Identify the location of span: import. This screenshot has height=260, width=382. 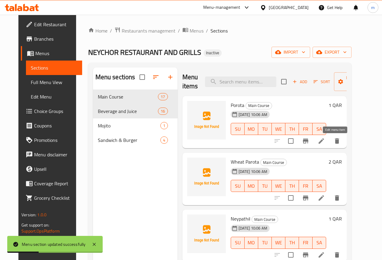
(291, 52).